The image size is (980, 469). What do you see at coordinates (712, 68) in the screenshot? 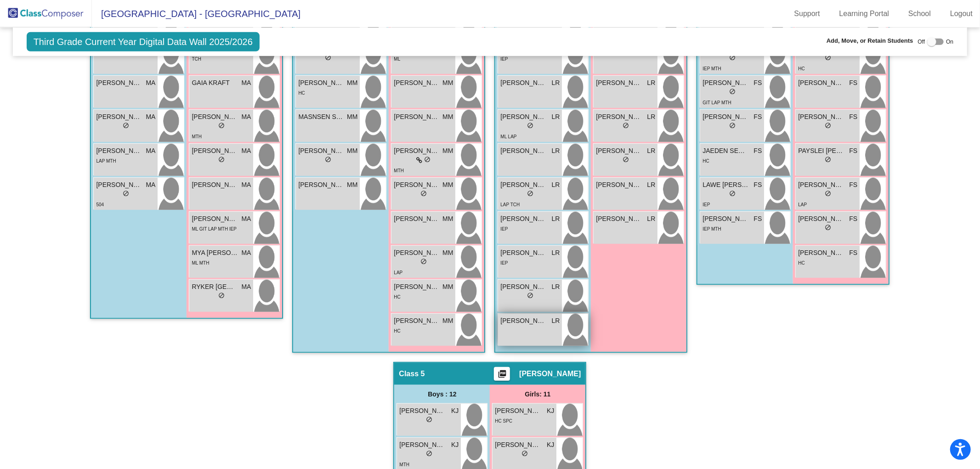
I see `span: IEP MTH` at bounding box center [712, 68].